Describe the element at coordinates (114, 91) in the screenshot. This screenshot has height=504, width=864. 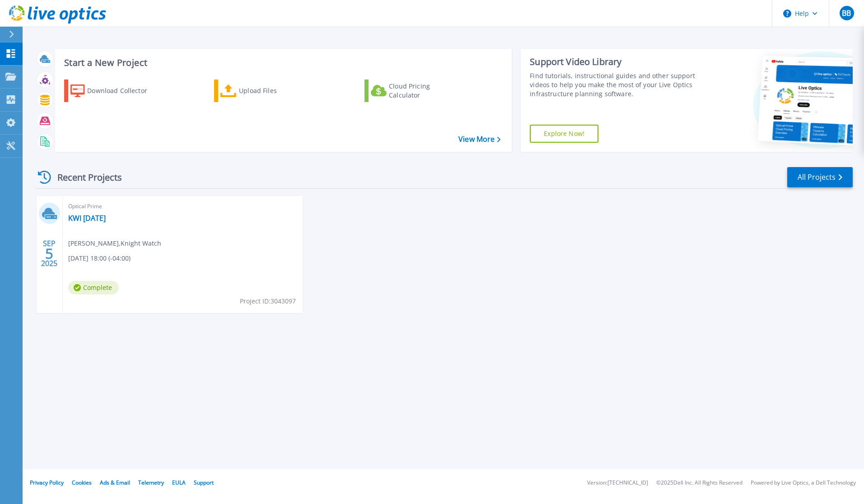
I see `a: Download Collector` at that location.